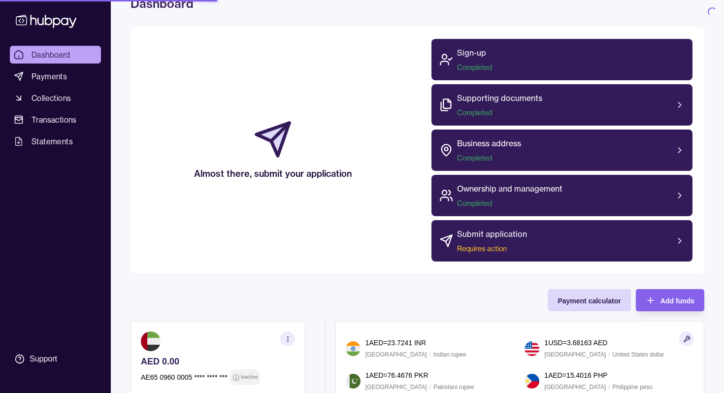  What do you see at coordinates (492, 249) in the screenshot?
I see `span: Requires action` at bounding box center [492, 249].